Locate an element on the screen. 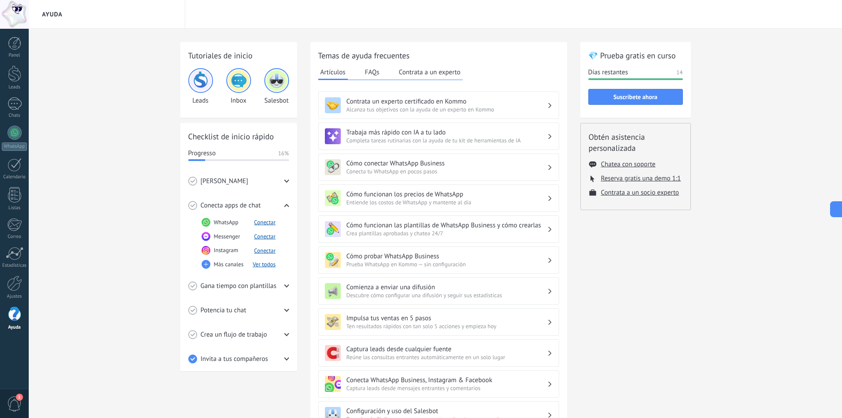 Image resolution: width=842 pixels, height=418 pixels. span: Potencia tu chat is located at coordinates (224, 310).